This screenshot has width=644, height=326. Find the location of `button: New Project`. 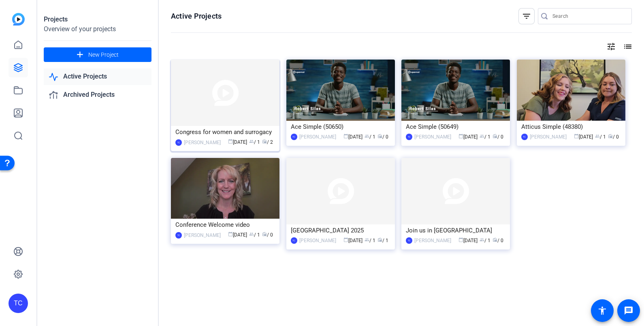

button: New Project is located at coordinates (98, 55).